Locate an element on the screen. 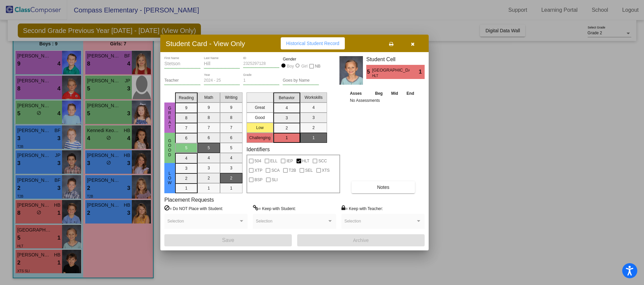  span: Save is located at coordinates (228, 240).